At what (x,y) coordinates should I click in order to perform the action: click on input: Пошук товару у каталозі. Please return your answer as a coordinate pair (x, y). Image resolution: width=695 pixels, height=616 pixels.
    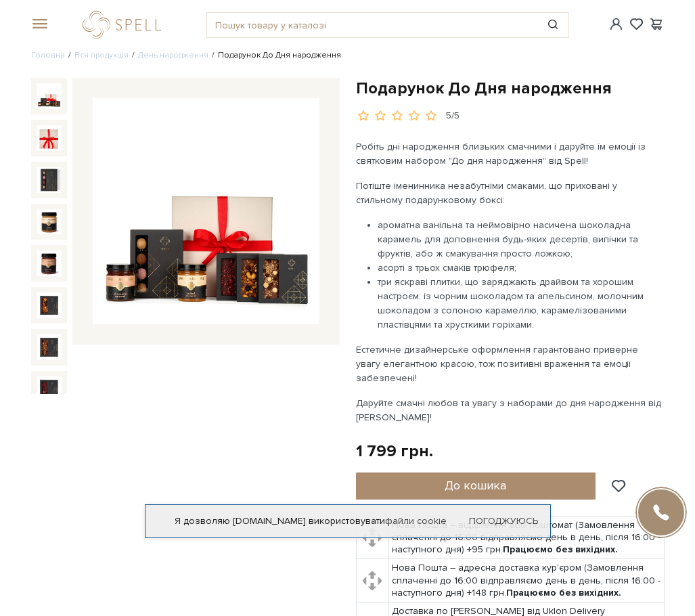
    Looking at the image, I should click on (372, 25).